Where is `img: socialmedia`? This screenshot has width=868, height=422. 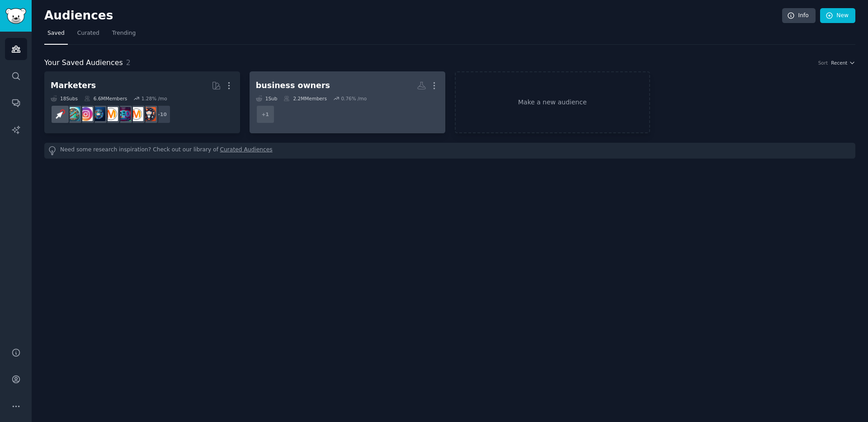 img: socialmedia is located at coordinates (149, 114).